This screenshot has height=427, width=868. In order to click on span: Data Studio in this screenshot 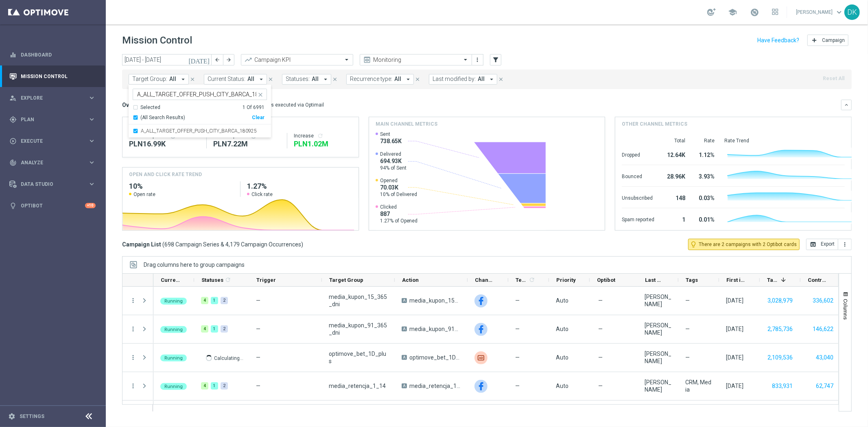, I will do `click(54, 185)`.